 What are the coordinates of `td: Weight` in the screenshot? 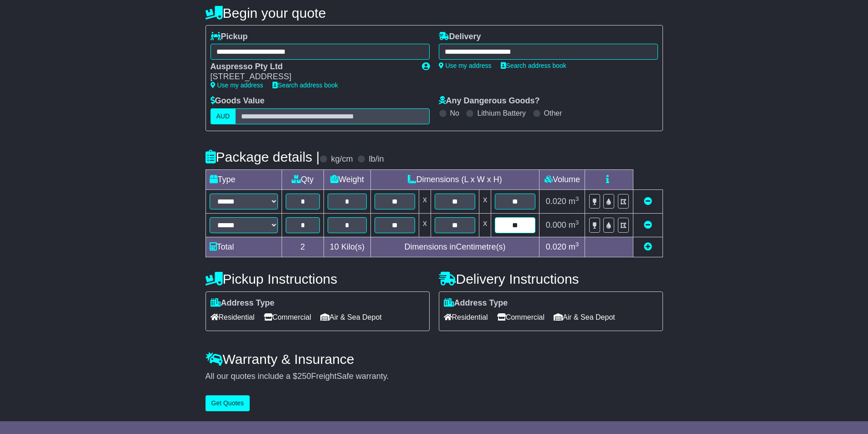 It's located at (347, 179).